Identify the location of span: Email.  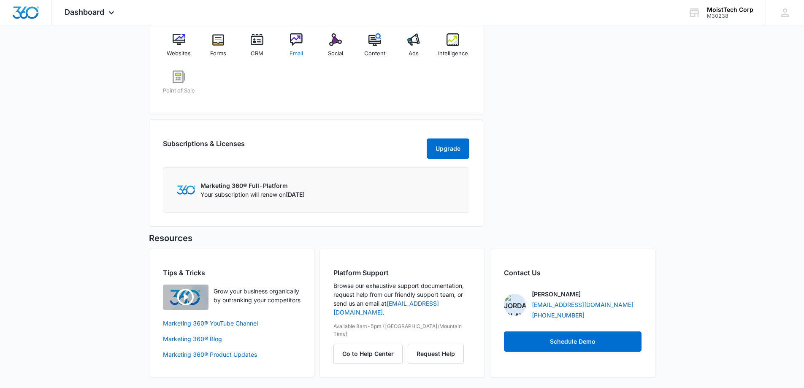
(296, 54).